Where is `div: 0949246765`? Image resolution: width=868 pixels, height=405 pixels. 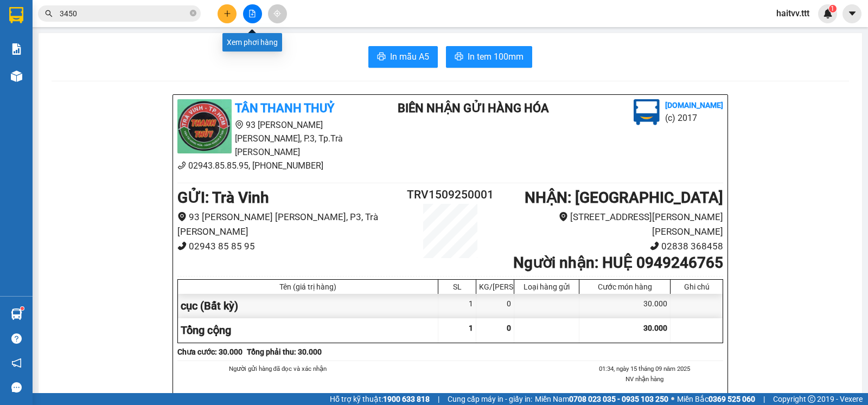
div: 0949246765 is located at coordinates (125, 54).